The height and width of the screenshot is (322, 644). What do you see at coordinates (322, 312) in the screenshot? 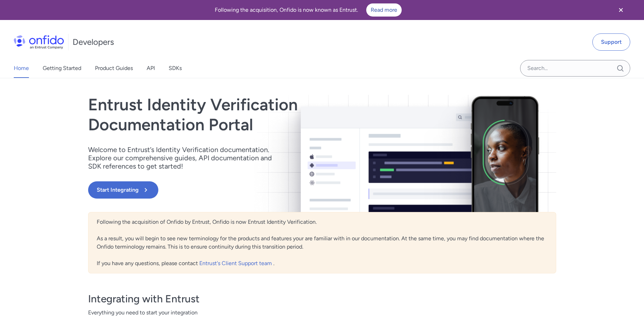
I see `span: Everything you need to start your integration` at bounding box center [322, 312].